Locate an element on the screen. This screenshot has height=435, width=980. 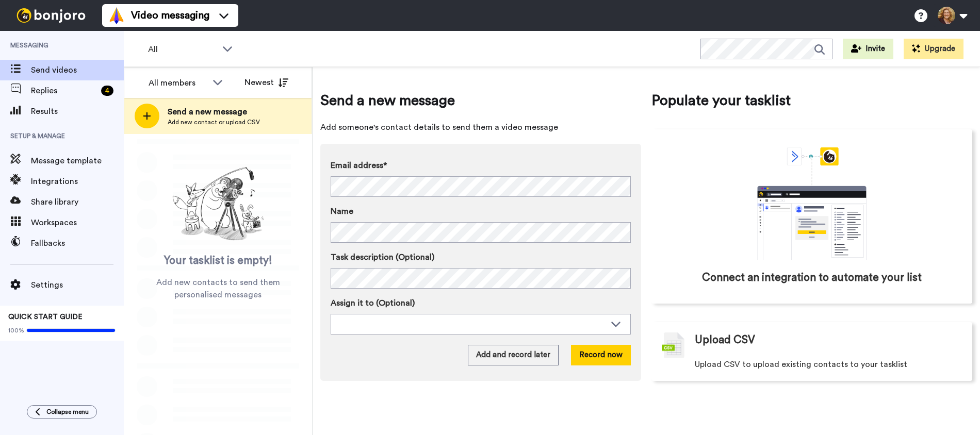
span: All is located at coordinates (182, 50).